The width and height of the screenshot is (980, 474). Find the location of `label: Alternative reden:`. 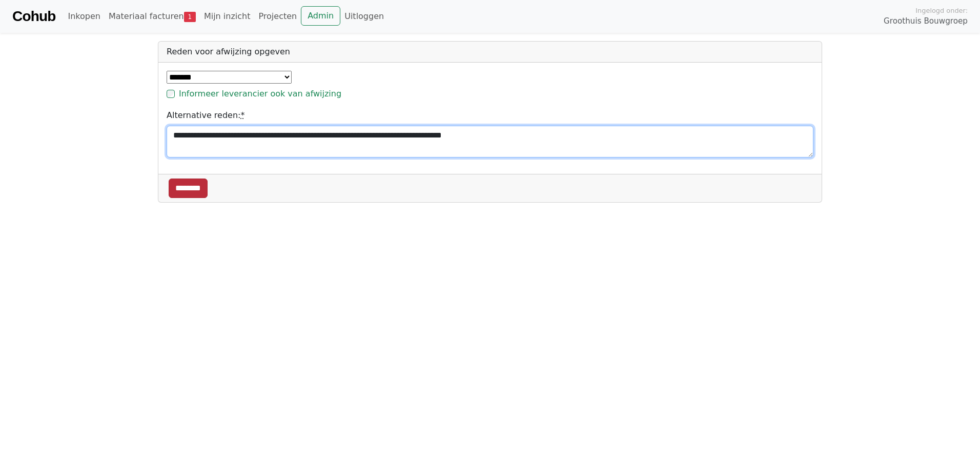

label: Alternative reden: is located at coordinates (205, 115).